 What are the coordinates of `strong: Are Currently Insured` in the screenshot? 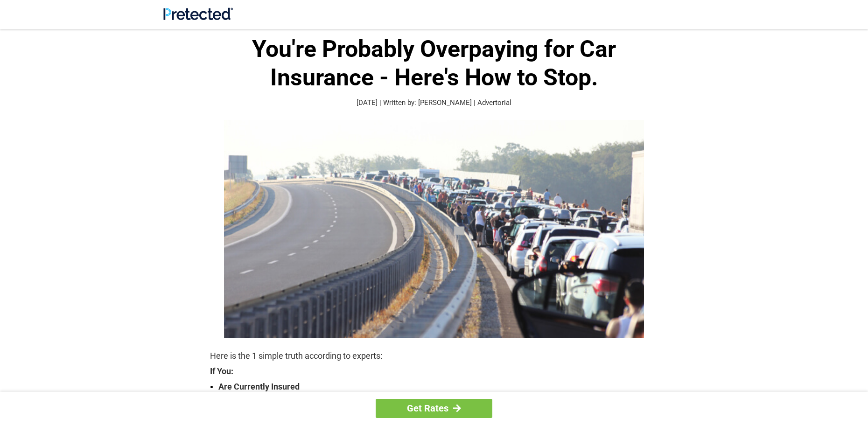 It's located at (439, 387).